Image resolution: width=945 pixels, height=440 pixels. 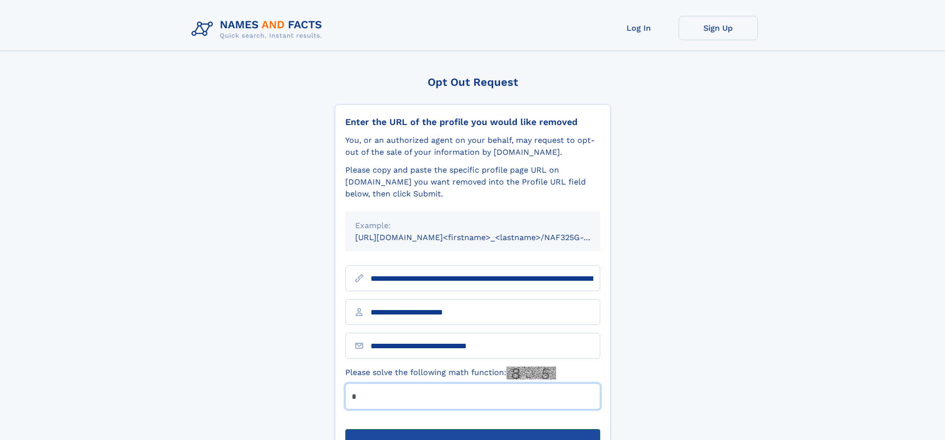 What do you see at coordinates (718, 28) in the screenshot?
I see `a: Sign Up` at bounding box center [718, 28].